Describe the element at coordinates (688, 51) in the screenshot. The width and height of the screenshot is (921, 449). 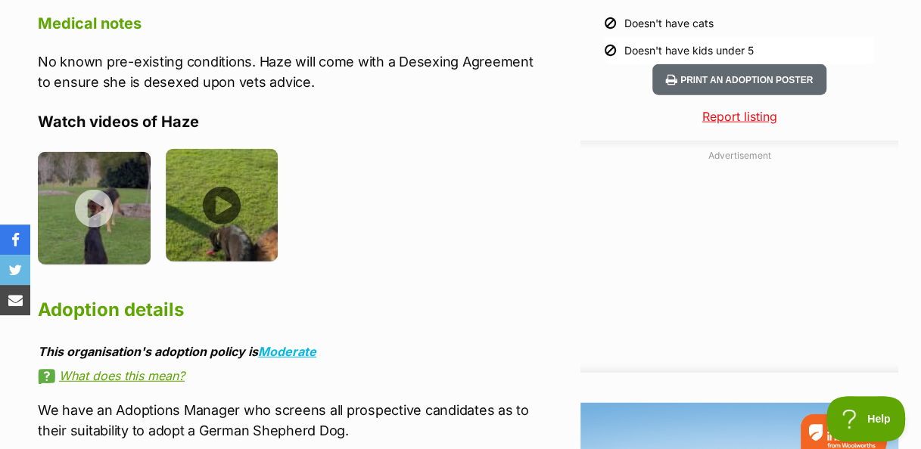
I see `div: Doesn't have kids under 5` at that location.